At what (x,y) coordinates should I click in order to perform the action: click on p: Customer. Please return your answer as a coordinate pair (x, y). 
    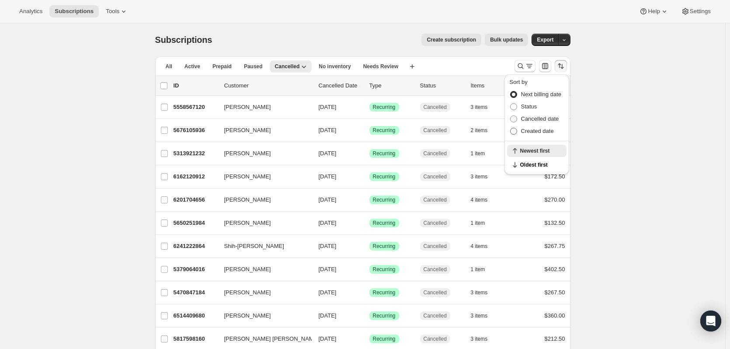
    Looking at the image, I should click on (268, 86).